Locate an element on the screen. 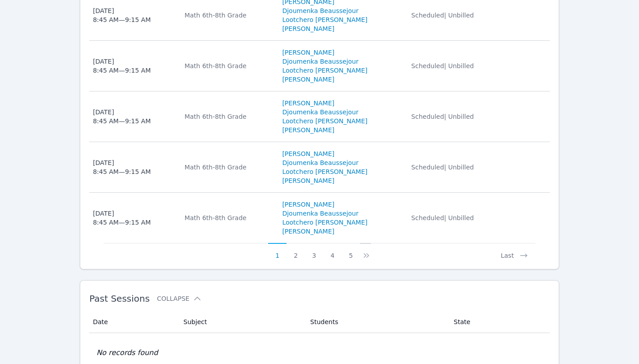 The image size is (639, 364). button: 3 is located at coordinates (314, 251).